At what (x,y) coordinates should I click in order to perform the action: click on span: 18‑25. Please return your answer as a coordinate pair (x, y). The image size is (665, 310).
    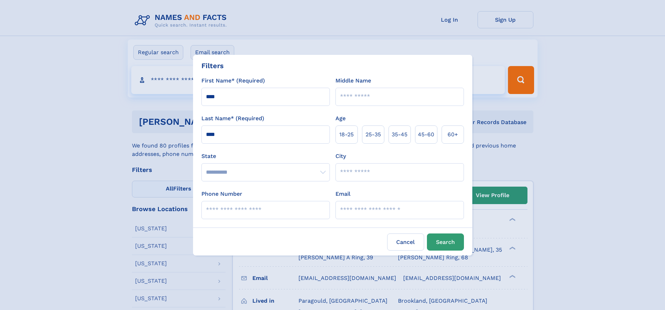
    Looking at the image, I should click on (347, 134).